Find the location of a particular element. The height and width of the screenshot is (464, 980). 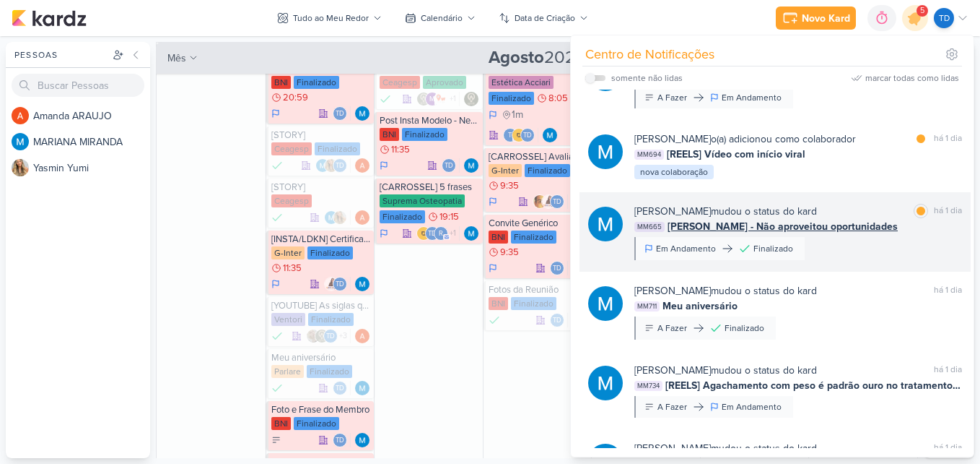

p: r is located at coordinates (441, 234).